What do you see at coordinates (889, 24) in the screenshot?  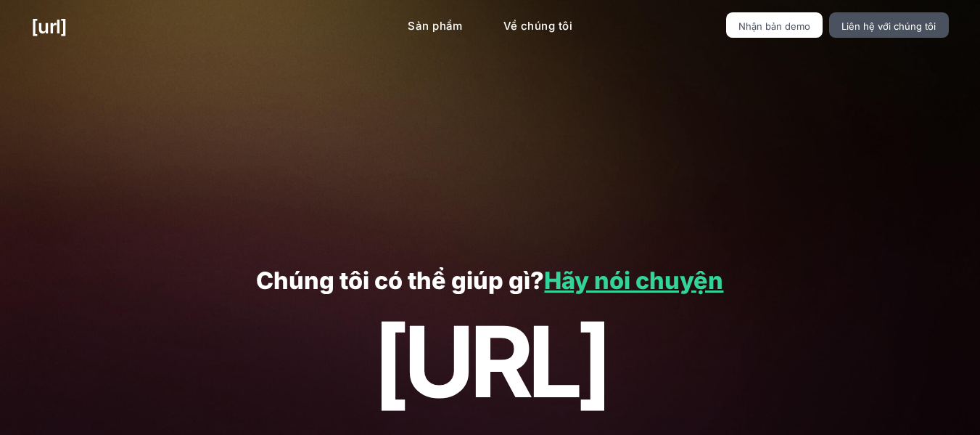 I see `a: Liên hệ với chúng tôi` at bounding box center [889, 24].